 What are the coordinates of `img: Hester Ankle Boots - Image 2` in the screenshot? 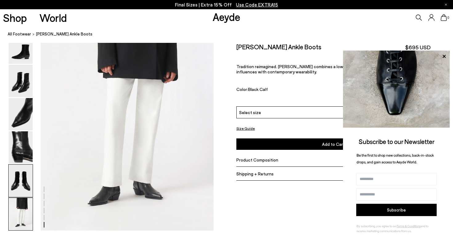 It's located at (21, 81).